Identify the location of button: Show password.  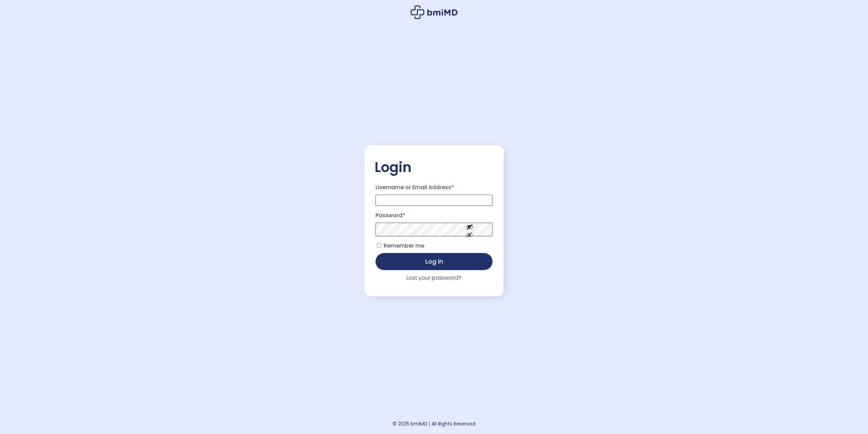
(470, 229).